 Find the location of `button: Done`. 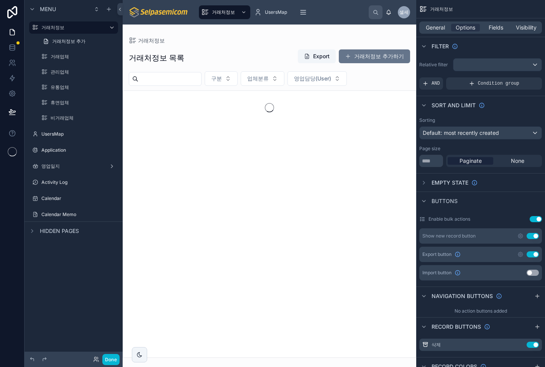

button: Done is located at coordinates (111, 359).